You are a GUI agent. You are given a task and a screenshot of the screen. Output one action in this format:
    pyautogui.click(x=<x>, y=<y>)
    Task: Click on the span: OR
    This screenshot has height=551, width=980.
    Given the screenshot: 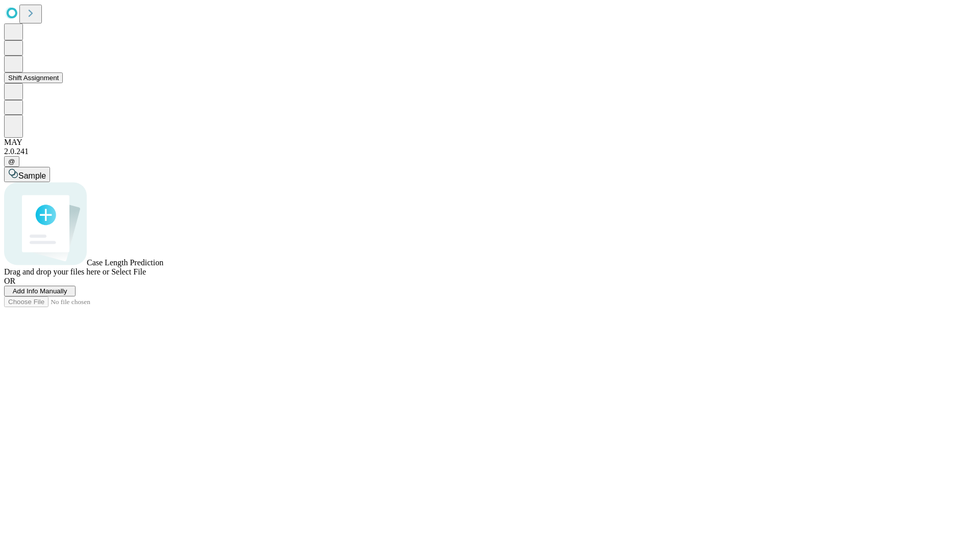 What is the action you would take?
    pyautogui.click(x=10, y=281)
    